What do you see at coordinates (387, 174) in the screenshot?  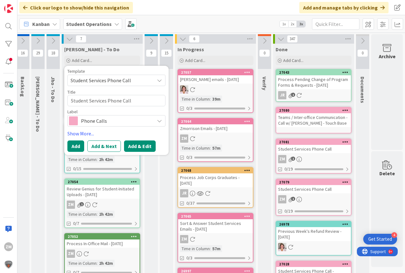 I see `div: Delete` at bounding box center [387, 174].